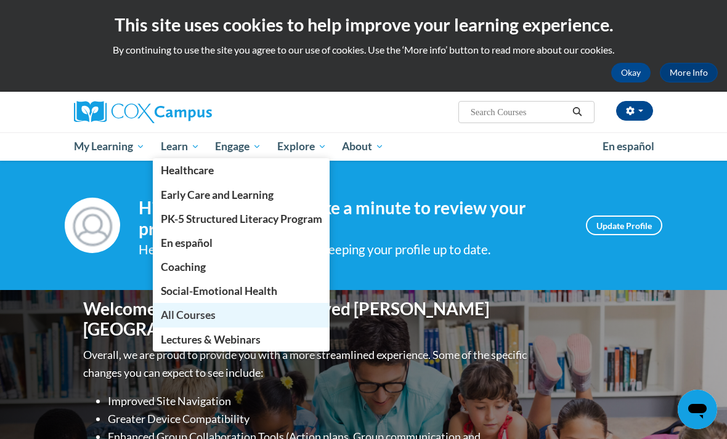 The image size is (727, 439). What do you see at coordinates (318, 419) in the screenshot?
I see `li: Greater Device Compatibility` at bounding box center [318, 419].